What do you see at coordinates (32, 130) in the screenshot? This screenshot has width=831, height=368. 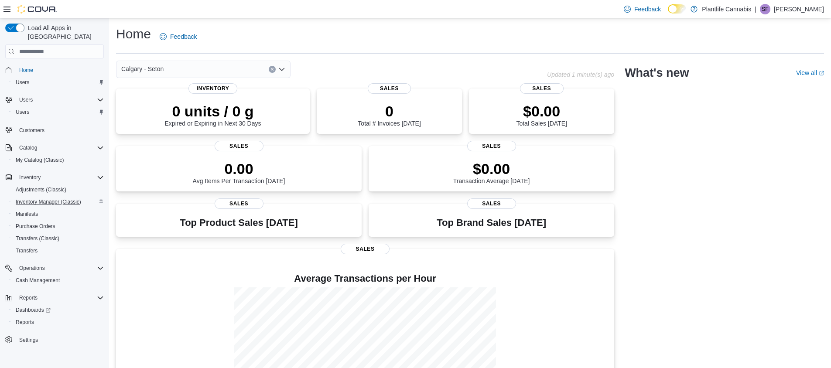 I see `a: Customers` at bounding box center [32, 130].